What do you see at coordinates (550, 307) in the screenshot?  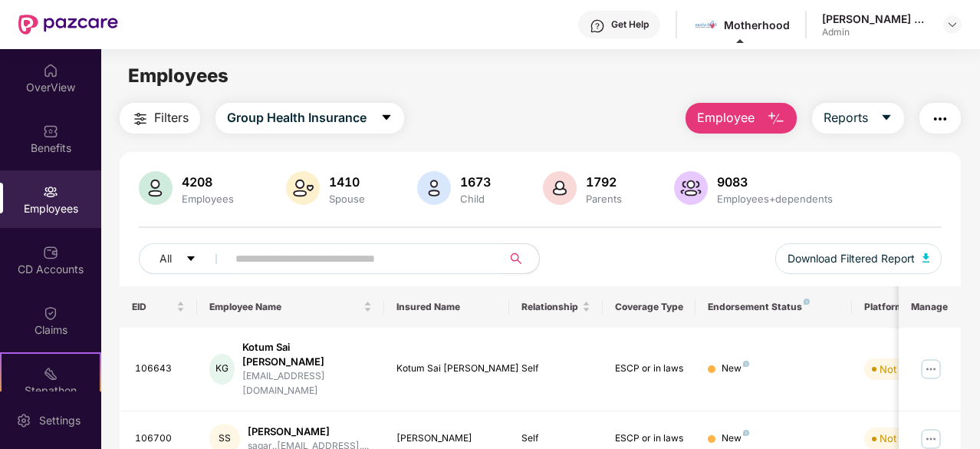 I see `span: Relationship` at bounding box center [550, 307].